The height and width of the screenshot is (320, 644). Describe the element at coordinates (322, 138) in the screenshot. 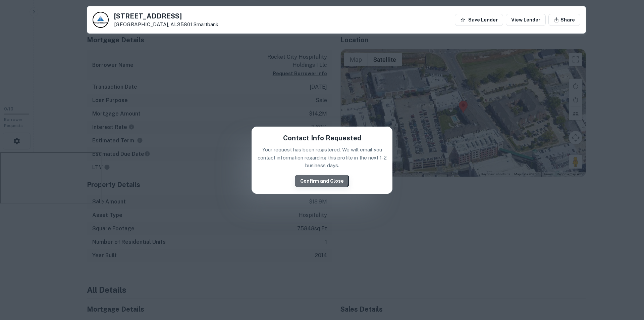

I see `h5: Contact Info Requested` at that location.